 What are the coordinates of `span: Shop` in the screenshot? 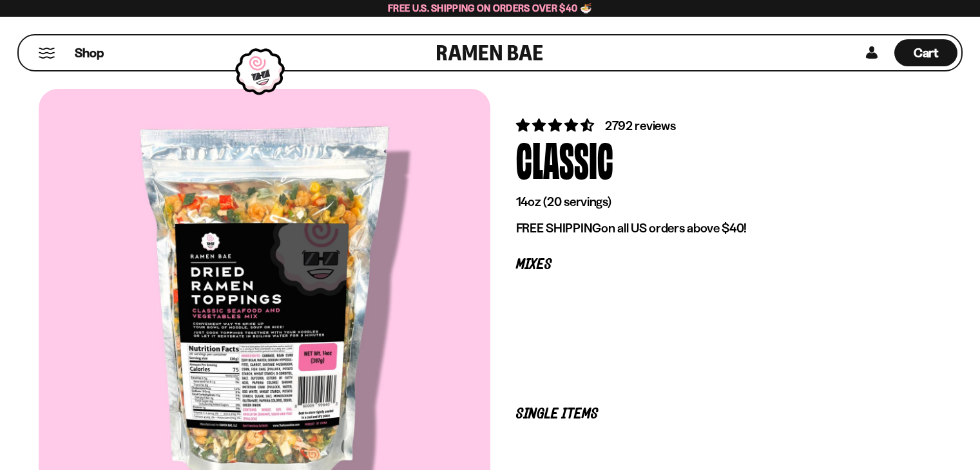 It's located at (89, 53).